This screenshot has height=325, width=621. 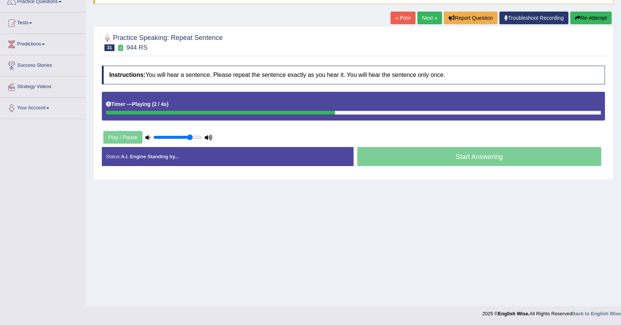 I want to click on b: Instructions:, so click(x=127, y=75).